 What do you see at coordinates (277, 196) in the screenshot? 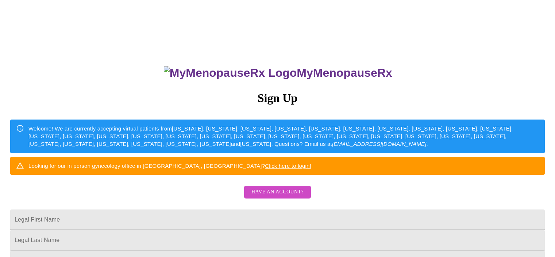
I see `a: Have an account?` at bounding box center [277, 196].